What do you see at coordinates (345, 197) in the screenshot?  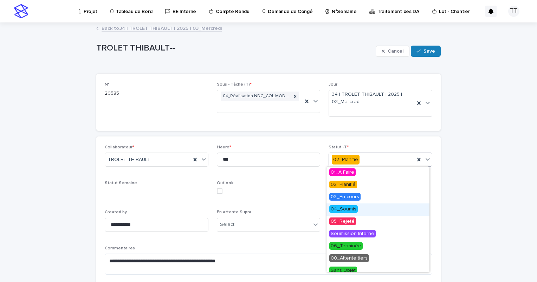 I see `span: 03_En cours` at bounding box center [345, 197].